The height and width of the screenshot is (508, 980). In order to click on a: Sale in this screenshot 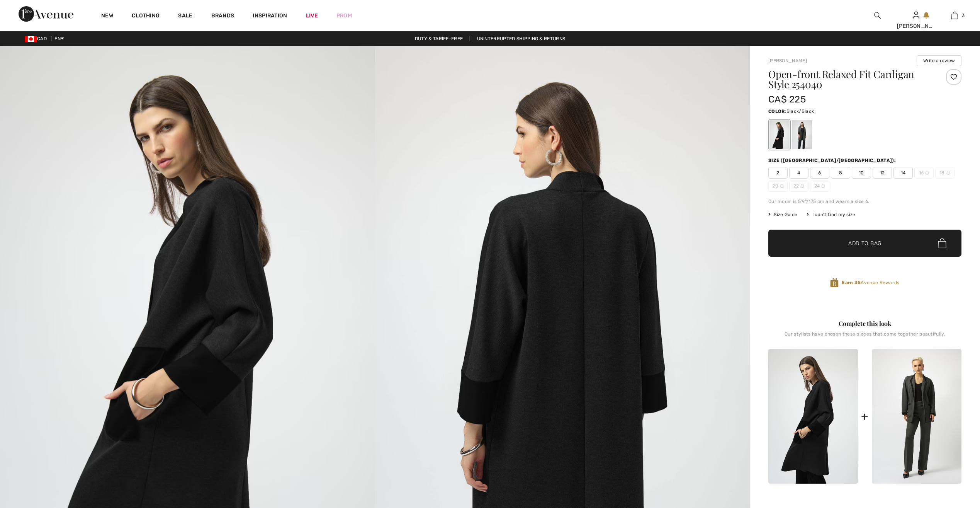, I will do `click(185, 17)`.